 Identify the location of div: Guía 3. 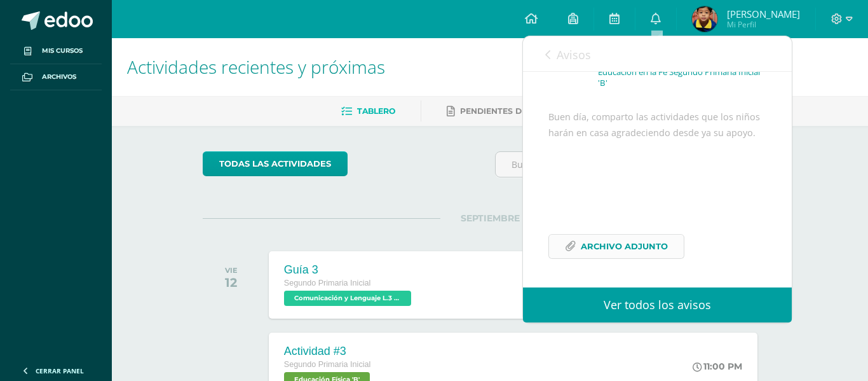
(349, 270).